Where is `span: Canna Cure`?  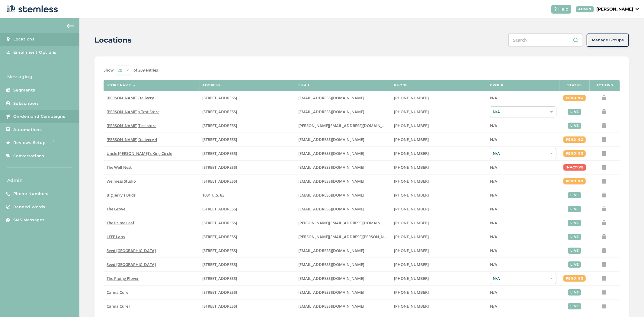 span: Canna Cure is located at coordinates (117, 292).